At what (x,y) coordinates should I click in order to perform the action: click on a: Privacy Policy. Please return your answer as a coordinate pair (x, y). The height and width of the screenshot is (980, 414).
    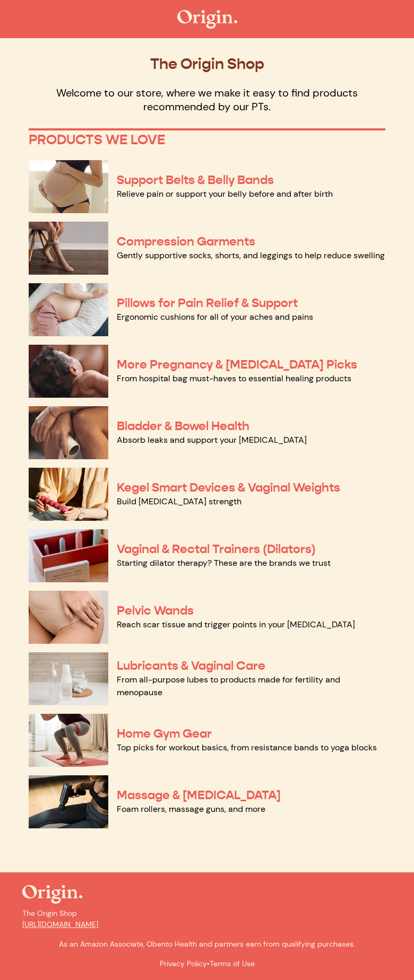
    Looking at the image, I should click on (183, 963).